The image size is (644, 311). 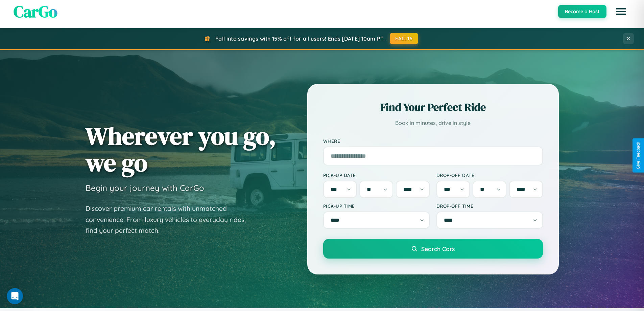 What do you see at coordinates (180, 149) in the screenshot?
I see `h1: Wherever you go, we go` at bounding box center [180, 149].